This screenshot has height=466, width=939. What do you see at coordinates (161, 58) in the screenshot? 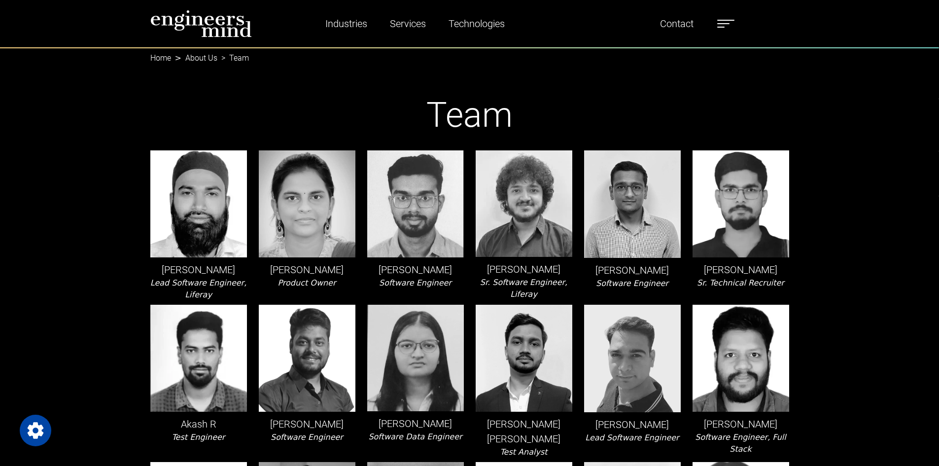
I see `a: Home` at bounding box center [161, 58].